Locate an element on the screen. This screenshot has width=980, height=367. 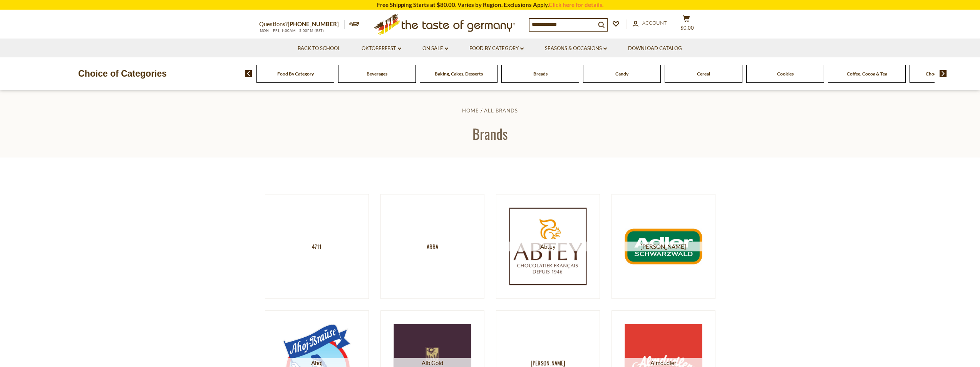
p: Questions? is located at coordinates (302, 24).